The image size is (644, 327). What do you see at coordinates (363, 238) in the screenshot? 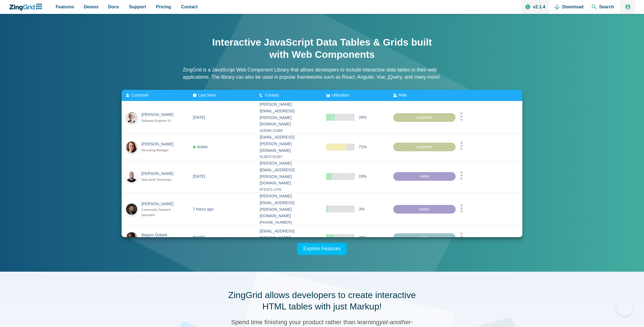
I see `span: 25%` at bounding box center [363, 238].